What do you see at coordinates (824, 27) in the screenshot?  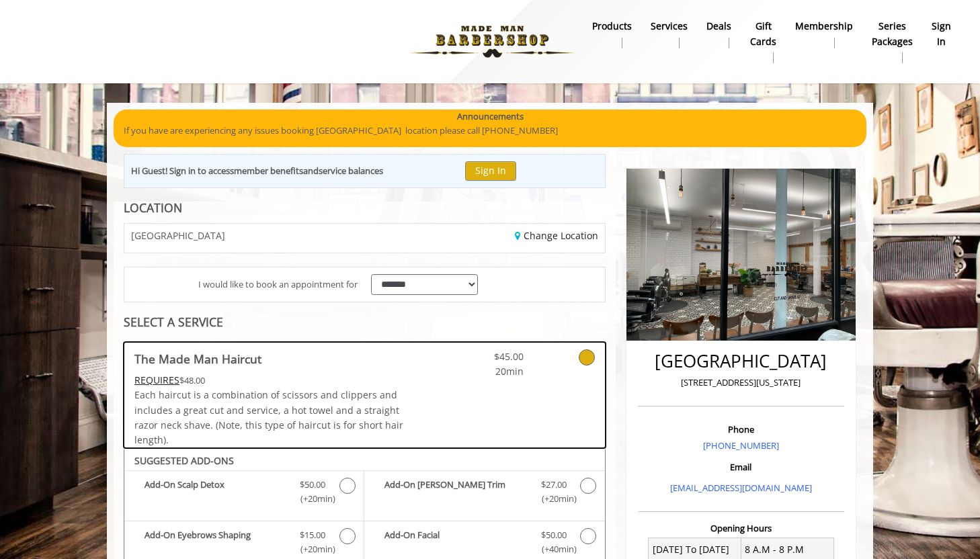 I see `b: Membership` at bounding box center [824, 27].